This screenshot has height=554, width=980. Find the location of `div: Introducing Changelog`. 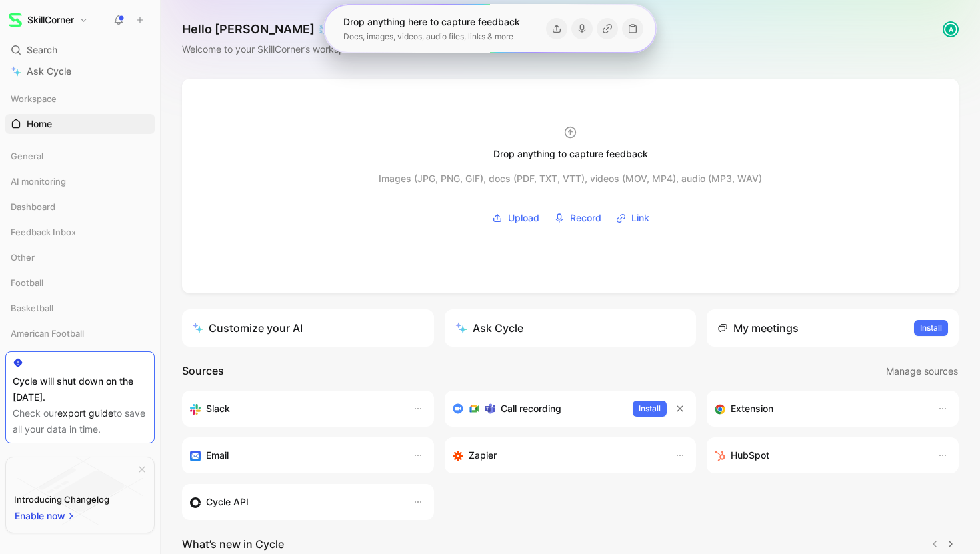

div: Introducing Changelog is located at coordinates (61, 499).